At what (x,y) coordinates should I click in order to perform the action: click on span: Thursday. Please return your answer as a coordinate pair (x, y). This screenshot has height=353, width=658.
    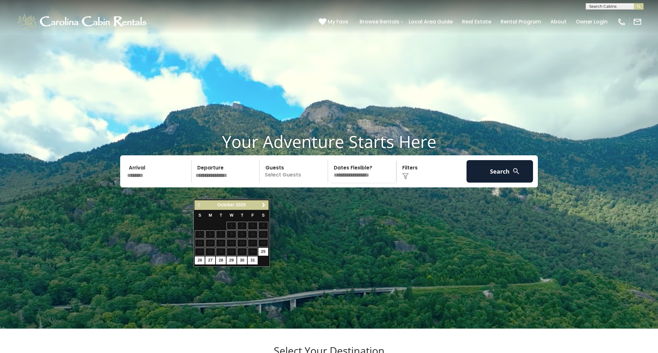
    Looking at the image, I should click on (242, 215).